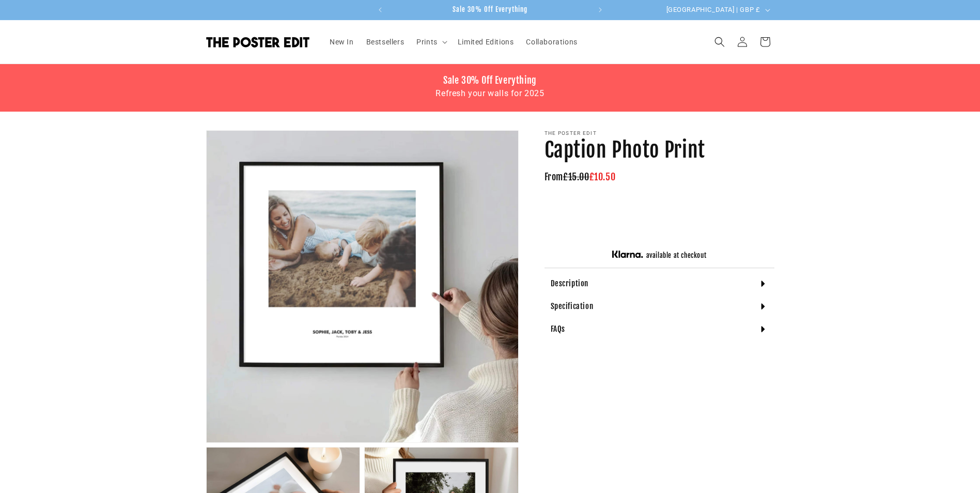 This screenshot has width=980, height=493. Describe the element at coordinates (385, 42) in the screenshot. I see `a: Bestsellers` at that location.